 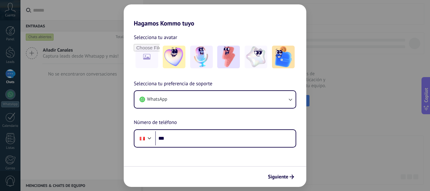 I want to click on img: -2.jpeg, so click(x=201, y=57).